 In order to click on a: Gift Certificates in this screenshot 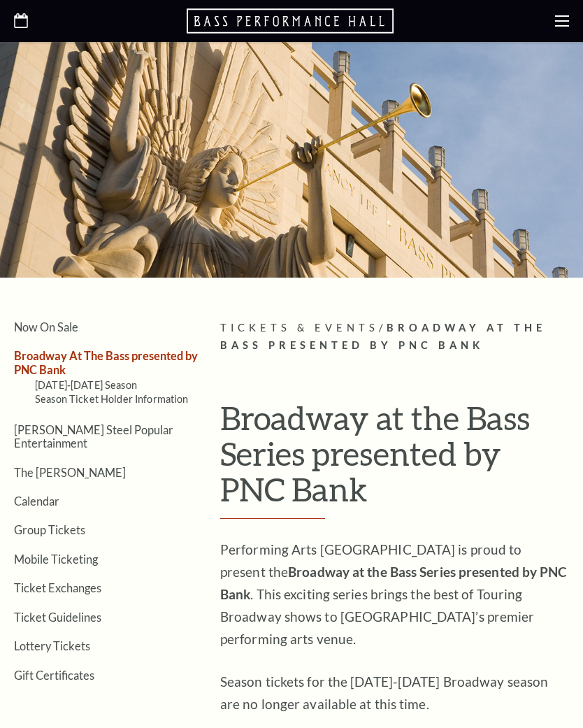, I will do `click(54, 675)`.